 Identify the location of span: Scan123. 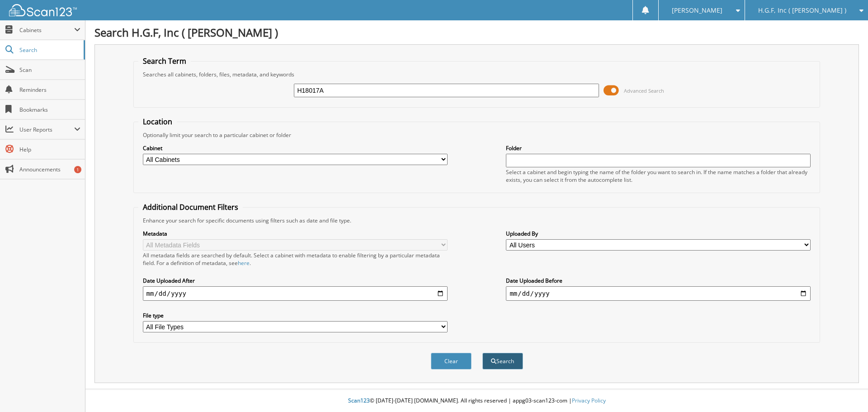
(359, 401).